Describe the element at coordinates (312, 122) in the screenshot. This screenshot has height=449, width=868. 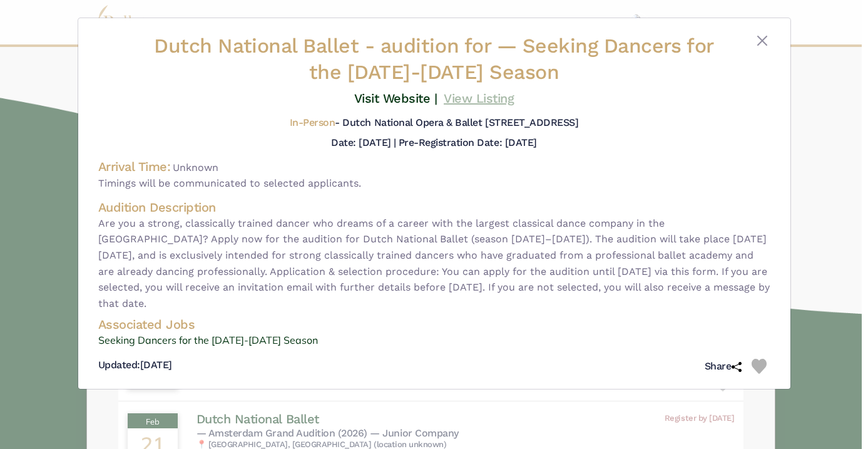
I see `span: In-Person` at that location.